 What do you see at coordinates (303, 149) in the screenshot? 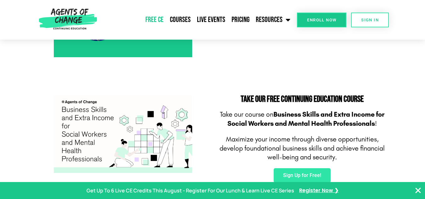
I see `p: Maximize your income through diverse opportunities, d` at bounding box center [303, 149].